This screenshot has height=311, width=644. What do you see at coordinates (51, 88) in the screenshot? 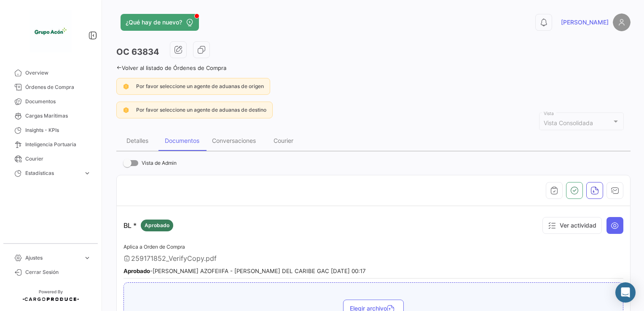
I see `a: Órdenes de Compra` at bounding box center [51, 88].